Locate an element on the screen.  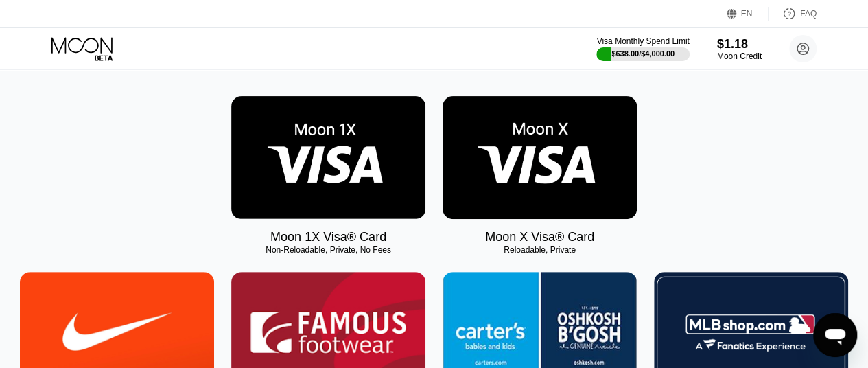
div: Moon 1X Visa® Card is located at coordinates (328, 237).